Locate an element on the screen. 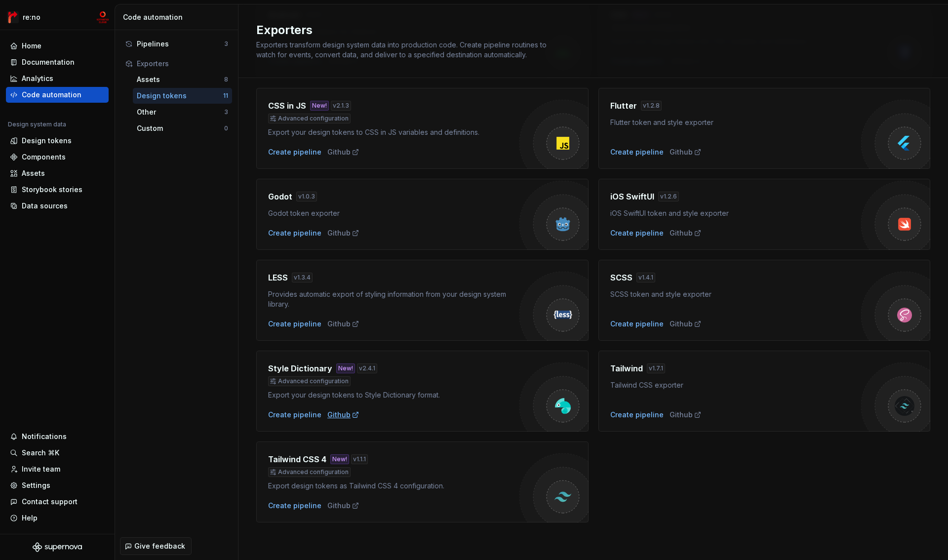 The height and width of the screenshot is (560, 948). div: Pipelines is located at coordinates (180, 44).